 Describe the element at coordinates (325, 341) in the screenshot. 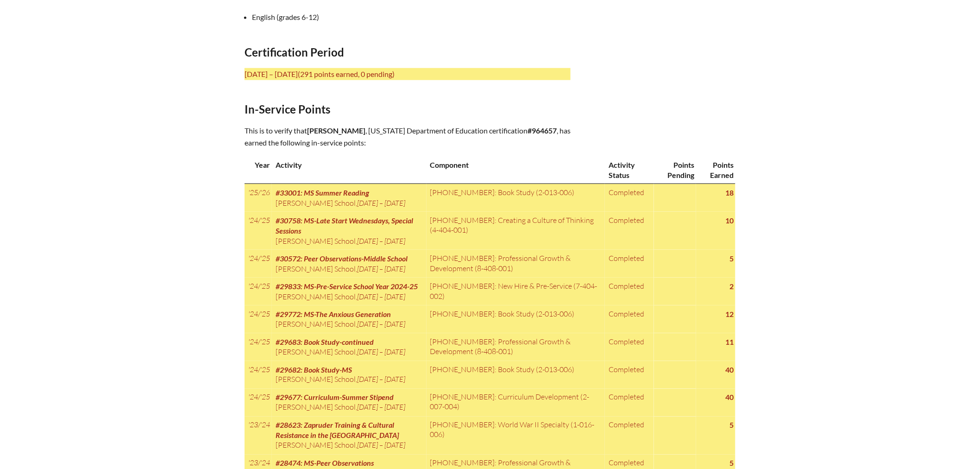

I see `span: #29683: Book Study-continued` at that location.